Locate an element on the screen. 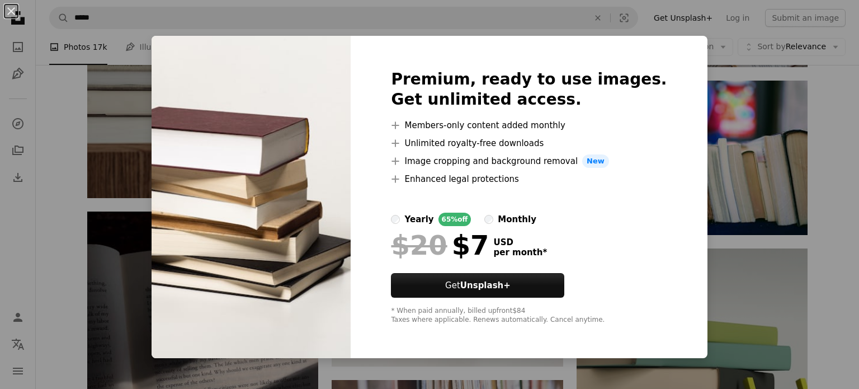  li: Enhanced legal protections is located at coordinates (528, 179).